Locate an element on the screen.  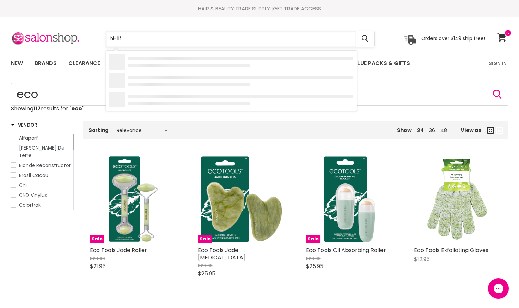
a: Eco Tools Jade RollerSale is located at coordinates (133, 199).